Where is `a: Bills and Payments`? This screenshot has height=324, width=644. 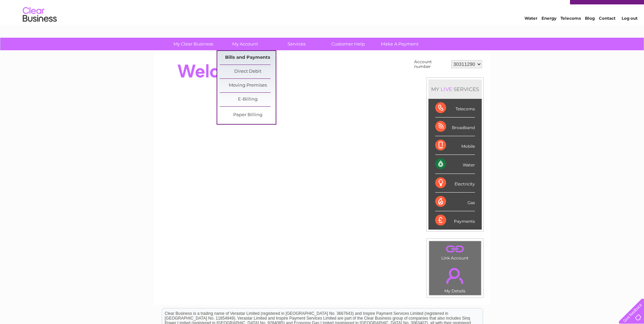
a: Bills and Payments is located at coordinates (247, 58).